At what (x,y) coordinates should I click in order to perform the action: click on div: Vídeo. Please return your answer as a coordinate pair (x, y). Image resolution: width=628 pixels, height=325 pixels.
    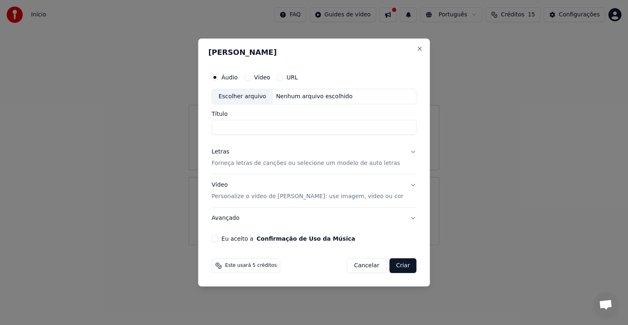
    Looking at the image, I should click on (308, 191).